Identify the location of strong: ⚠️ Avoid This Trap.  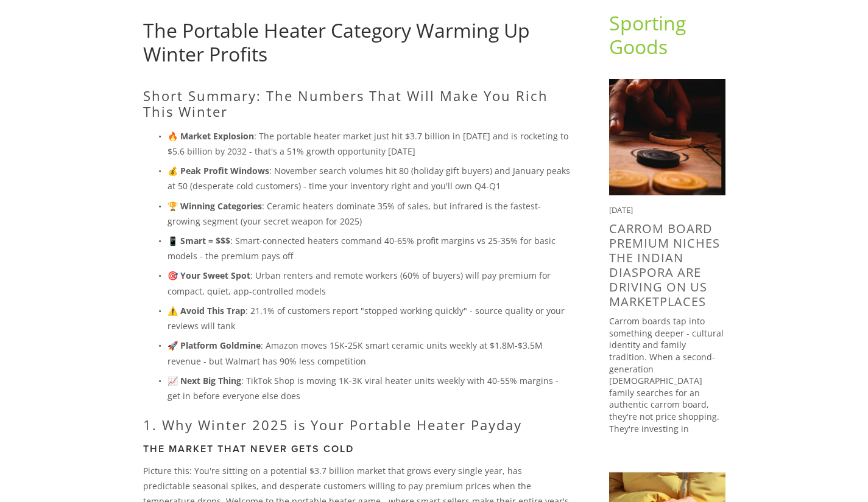
(206, 311).